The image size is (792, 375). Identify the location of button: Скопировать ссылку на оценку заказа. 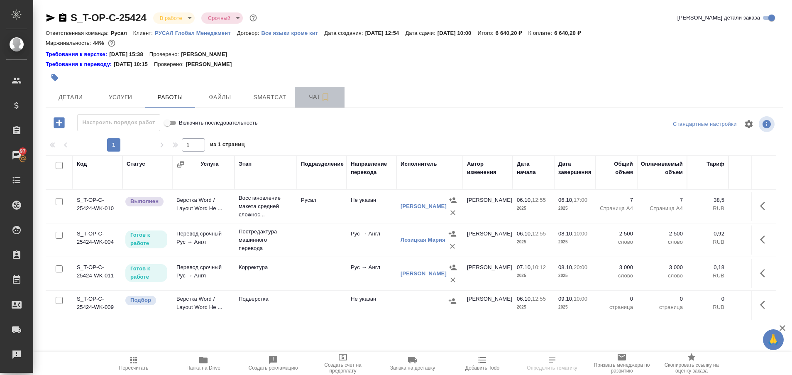
(692, 363).